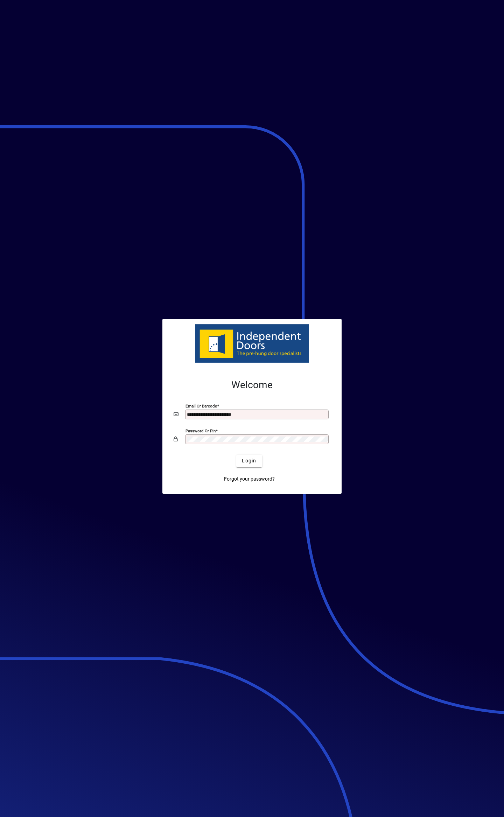  What do you see at coordinates (201, 406) in the screenshot?
I see `mat-label: Email or Barcode` at bounding box center [201, 406].